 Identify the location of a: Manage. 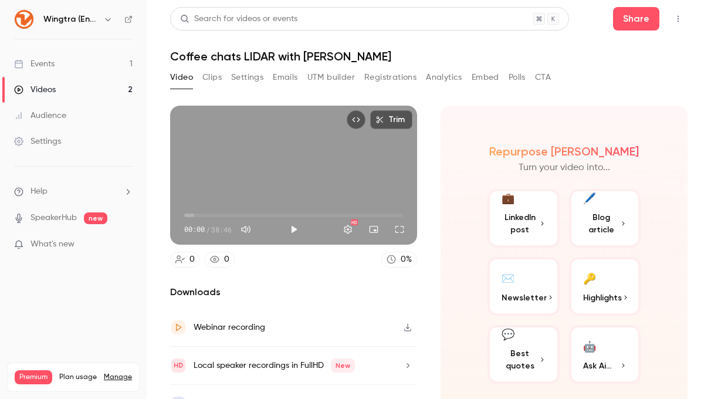
(118, 377).